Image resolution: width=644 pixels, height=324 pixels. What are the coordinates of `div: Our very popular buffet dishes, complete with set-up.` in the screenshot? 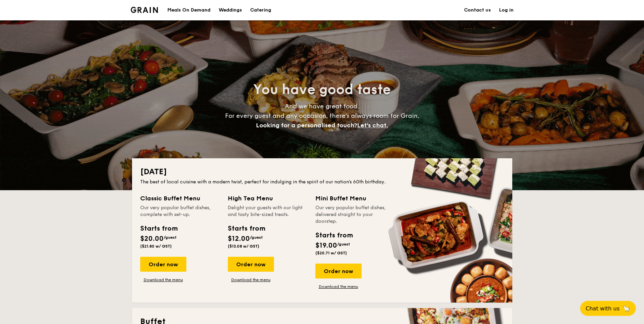 It's located at (180, 212).